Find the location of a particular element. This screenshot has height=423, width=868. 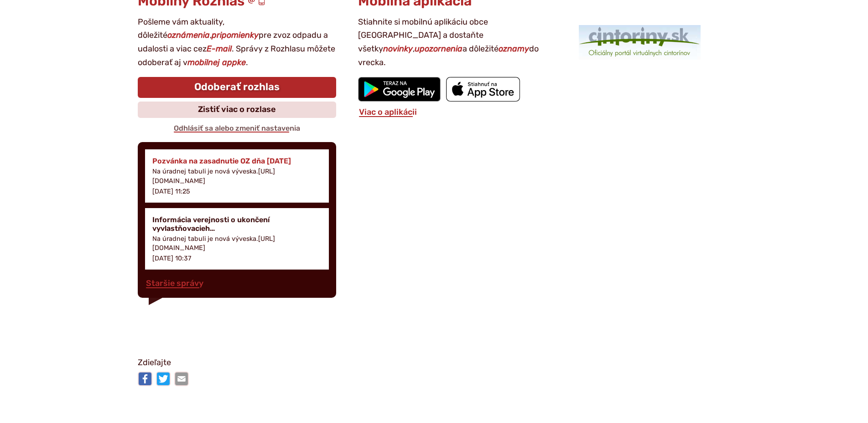

p: Pošleme vám aktuality, dôležité , pre zvoz odpadu a udalosti a viac cez . Správy z Rozhlasu môžet... is located at coordinates (237, 42).